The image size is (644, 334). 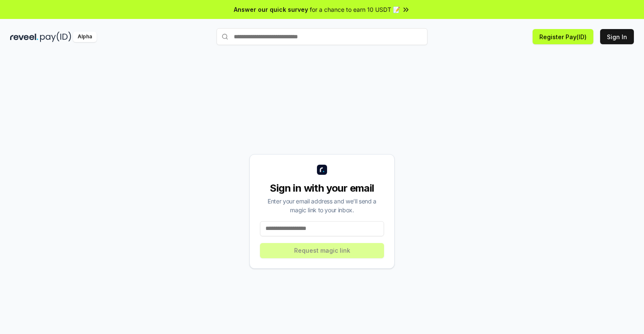 What do you see at coordinates (85, 37) in the screenshot?
I see `div: Alpha` at bounding box center [85, 37].